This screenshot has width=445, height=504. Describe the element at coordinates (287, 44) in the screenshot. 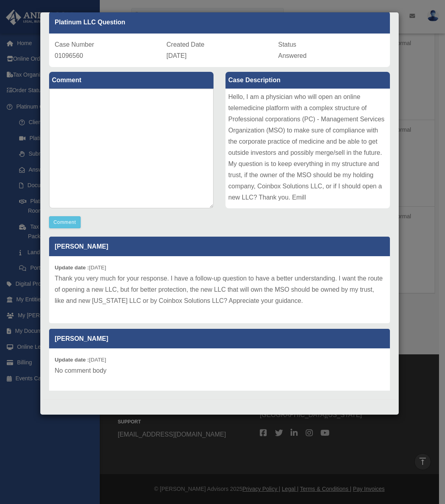

I see `span: Status` at that location.